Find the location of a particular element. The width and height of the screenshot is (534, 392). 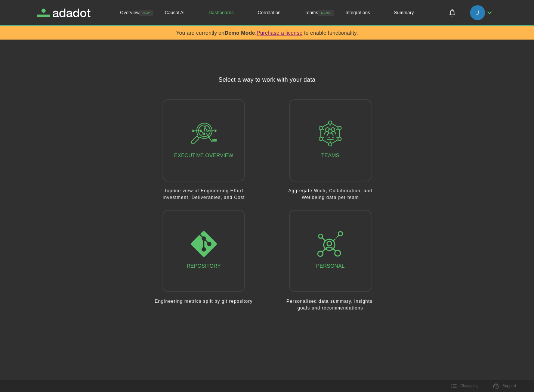

p: Aggregate Work, Collaboration, and Wellbeing data per team is located at coordinates (330, 194).